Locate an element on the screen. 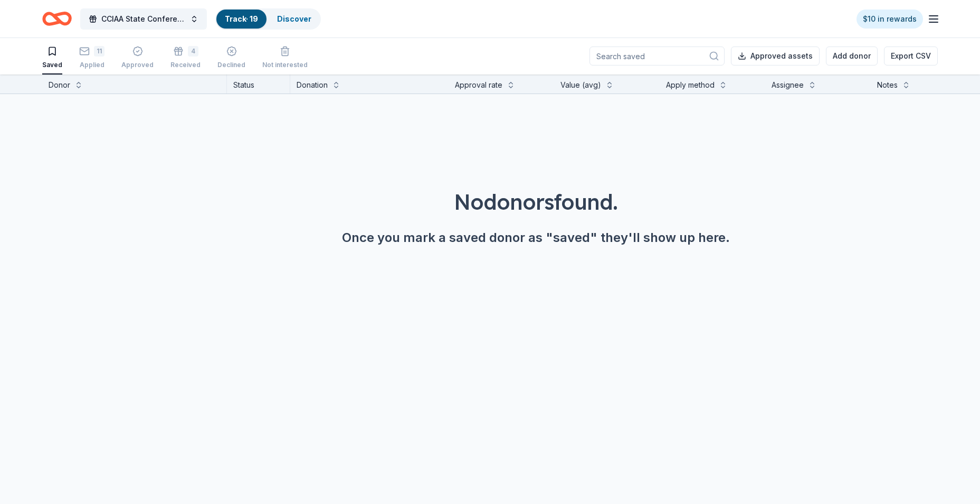  a: Discover is located at coordinates (294, 18).